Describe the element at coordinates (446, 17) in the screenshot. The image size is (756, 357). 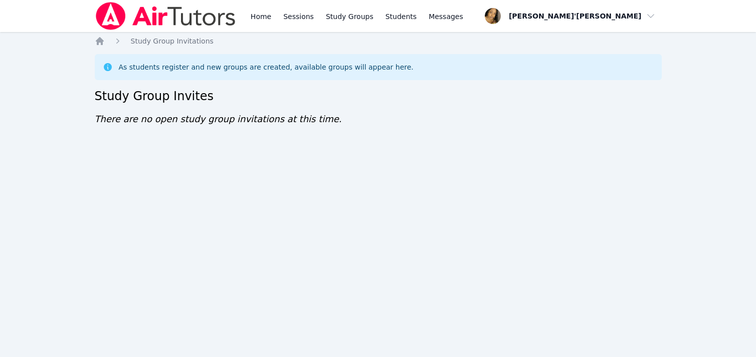
I see `span: Messages` at that location.